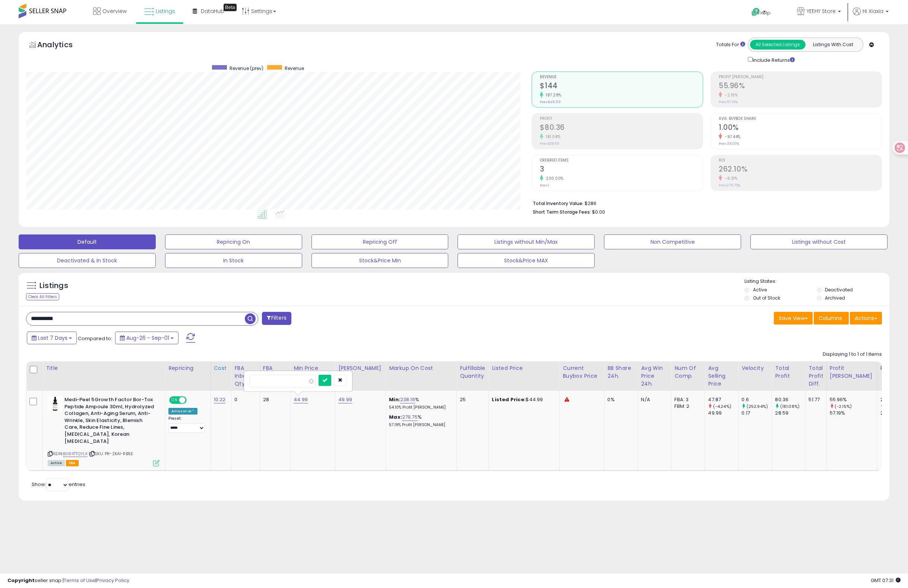 The image size is (908, 588). Describe the element at coordinates (524, 368) in the screenshot. I see `div: Listed Price` at that location.